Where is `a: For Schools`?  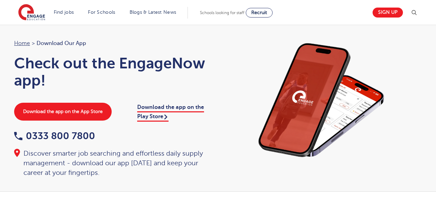
a: For Schools is located at coordinates (101, 12).